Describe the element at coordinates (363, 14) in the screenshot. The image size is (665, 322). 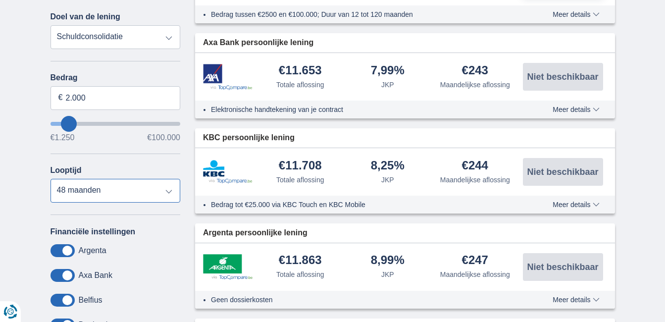
I see `li: Bedrag tussen €2500 en €100.000; Duur van 12 tot 120 maanden` at that location.